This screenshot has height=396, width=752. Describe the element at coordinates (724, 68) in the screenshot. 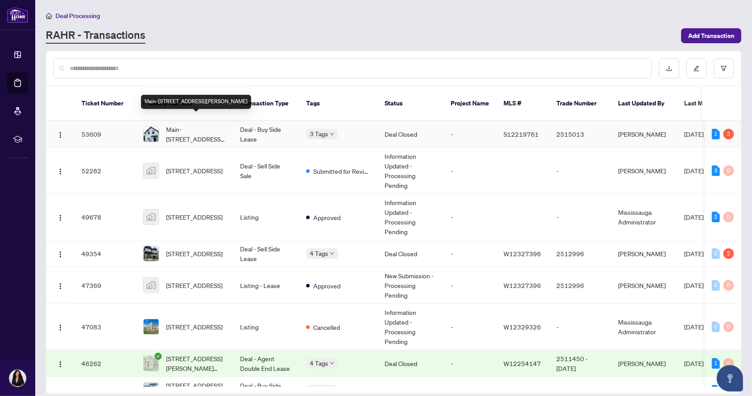

I see `button: filter` at that location.